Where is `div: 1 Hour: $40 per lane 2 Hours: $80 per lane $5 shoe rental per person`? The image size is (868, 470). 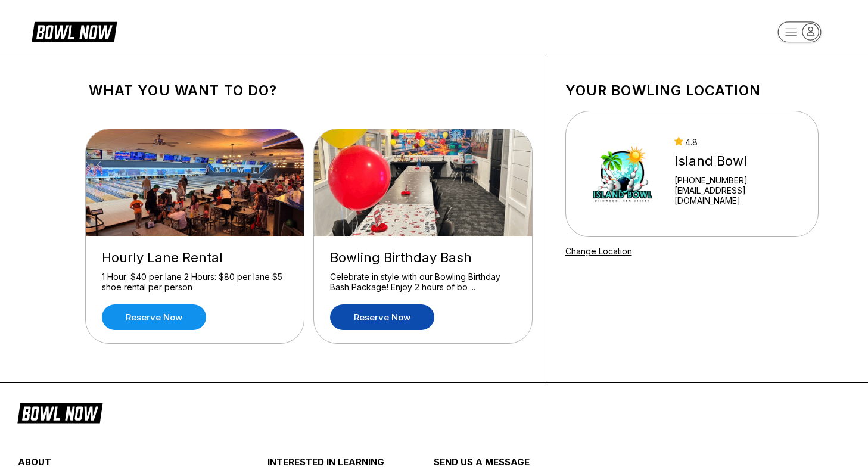 div: 1 Hour: $40 per lane 2 Hours: $80 per lane $5 shoe rental per person is located at coordinates (194, 282).